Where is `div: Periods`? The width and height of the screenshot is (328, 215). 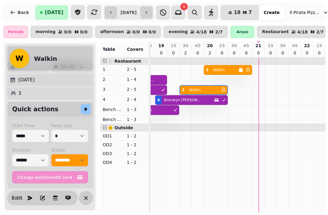
div: Periods is located at coordinates (16, 32).